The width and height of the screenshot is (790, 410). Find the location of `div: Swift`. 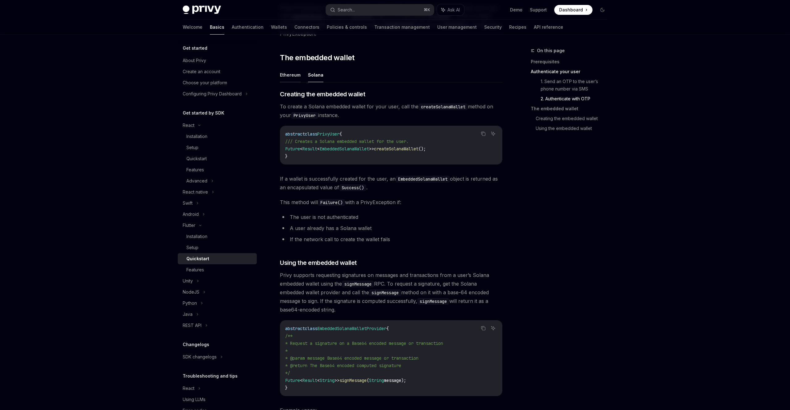

div: Swift is located at coordinates (188, 203).